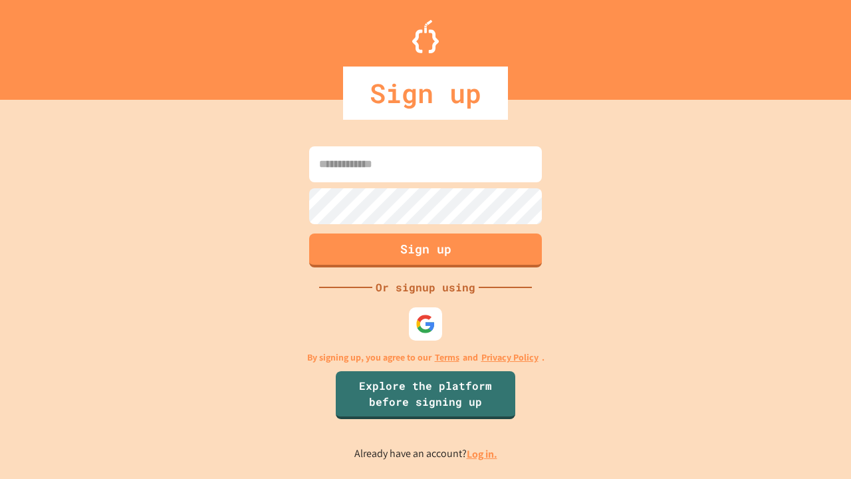  What do you see at coordinates (426, 93) in the screenshot?
I see `div: Sign up` at bounding box center [426, 93].